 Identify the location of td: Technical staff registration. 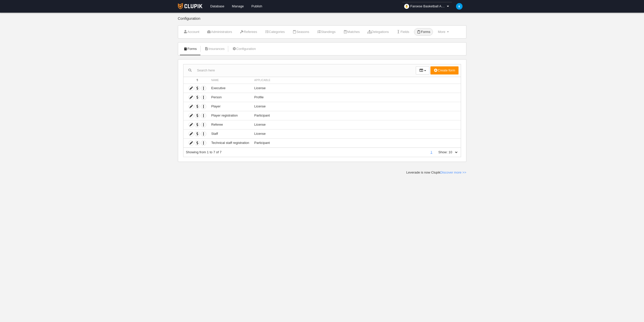
(230, 143).